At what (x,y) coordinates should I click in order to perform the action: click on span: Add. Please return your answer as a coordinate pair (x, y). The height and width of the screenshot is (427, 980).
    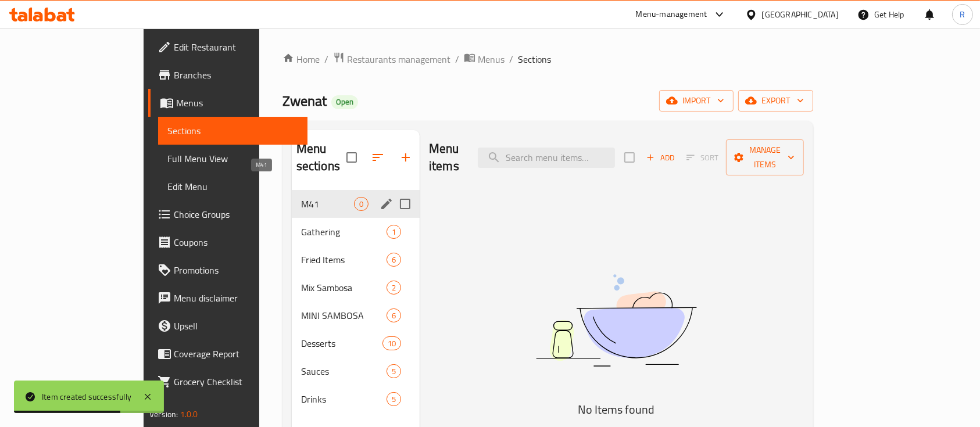
    Looking at the image, I should click on (660, 157).